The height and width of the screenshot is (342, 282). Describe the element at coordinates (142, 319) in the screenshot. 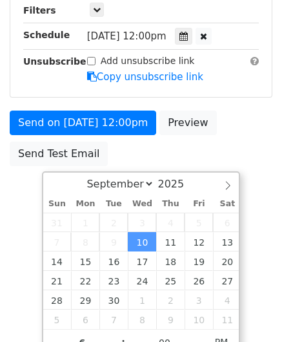

I see `span: October 8, 2025` at that location.